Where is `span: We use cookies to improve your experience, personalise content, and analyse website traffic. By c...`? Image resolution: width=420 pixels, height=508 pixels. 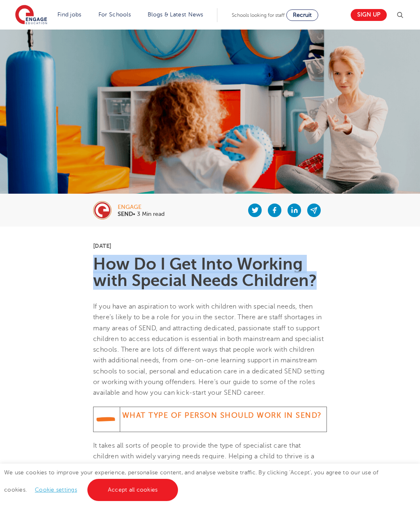
span: We use cookies to improve your experience, personalise content, and analyse website traffic. By c... is located at coordinates (191, 481).